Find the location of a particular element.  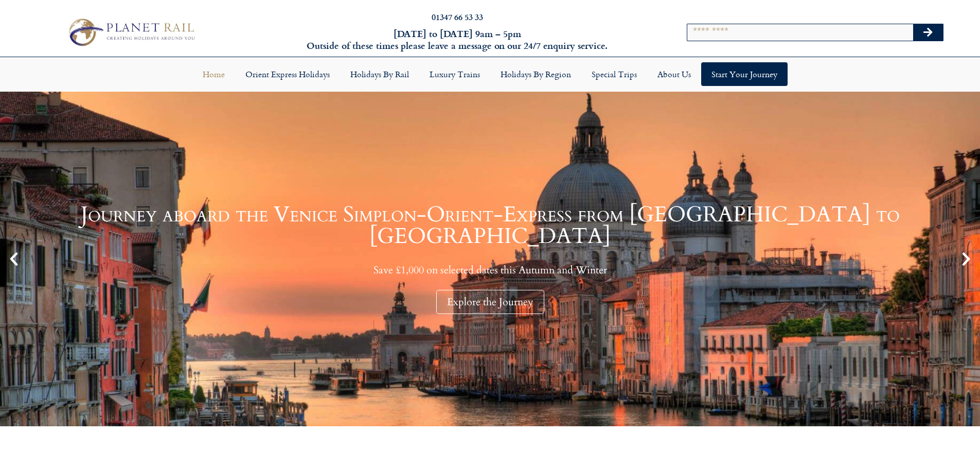

div: Explore the Journey is located at coordinates (490, 301).